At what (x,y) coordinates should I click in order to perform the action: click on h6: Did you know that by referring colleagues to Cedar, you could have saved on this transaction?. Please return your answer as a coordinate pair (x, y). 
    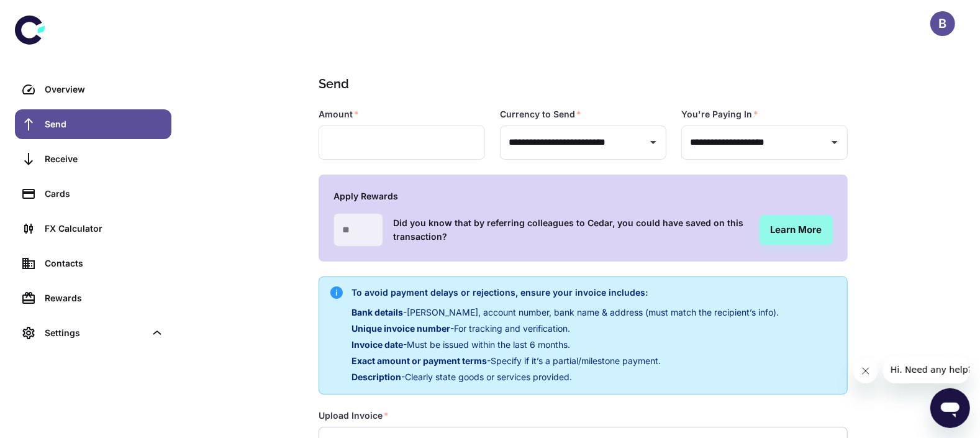
    Looking at the image, I should click on (571, 230).